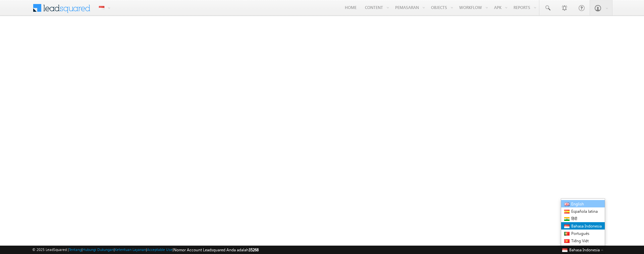 Image resolution: width=644 pixels, height=254 pixels. What do you see at coordinates (577, 204) in the screenshot?
I see `span: English` at bounding box center [577, 204].